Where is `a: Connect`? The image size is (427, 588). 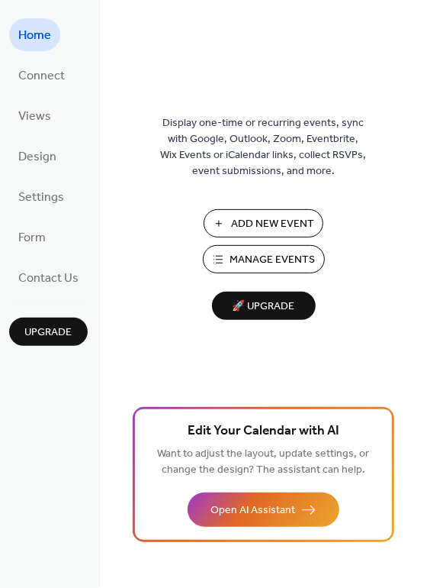
a: Connect is located at coordinates (41, 75).